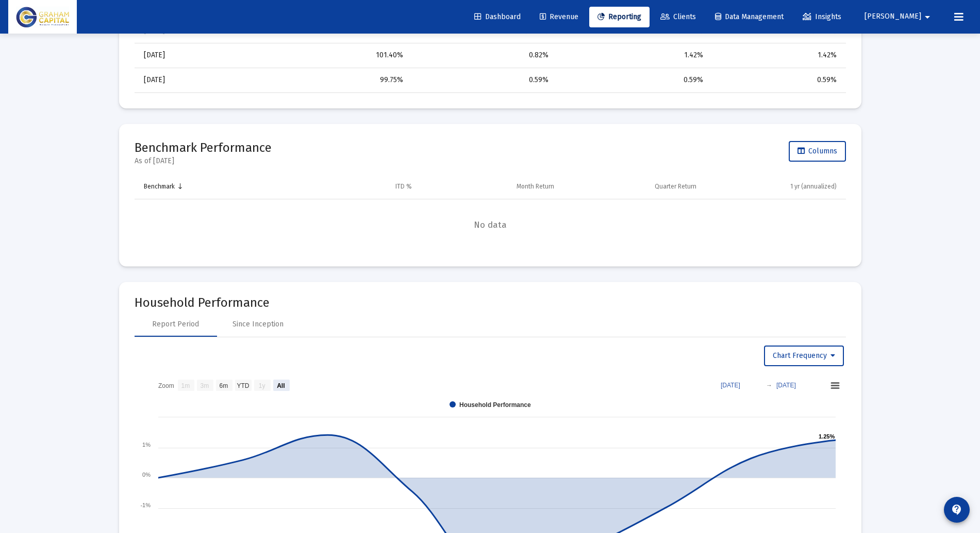 The width and height of the screenshot is (980, 533). I want to click on img: Dashboard, so click(42, 17).